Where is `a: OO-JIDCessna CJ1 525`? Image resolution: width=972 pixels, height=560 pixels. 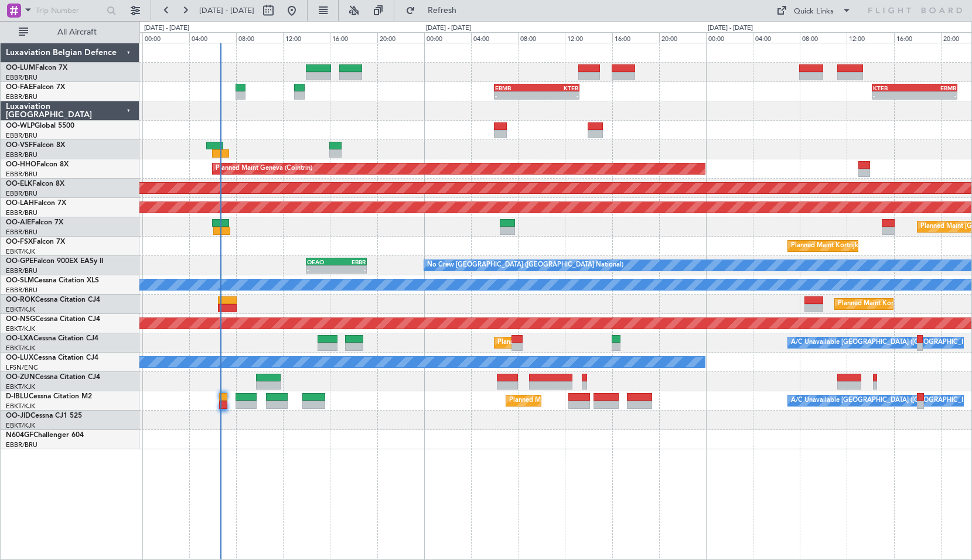 a: OO-JIDCessna CJ1 525 is located at coordinates (44, 416).